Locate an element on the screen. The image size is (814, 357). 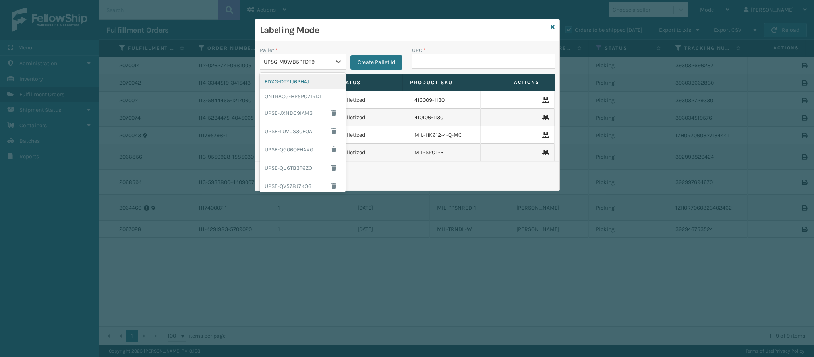
div: UPSE-QG06OFHAXG is located at coordinates (303, 149).